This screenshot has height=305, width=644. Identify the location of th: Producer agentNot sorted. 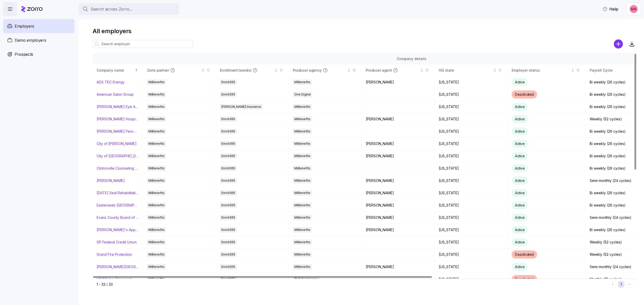
(398, 70).